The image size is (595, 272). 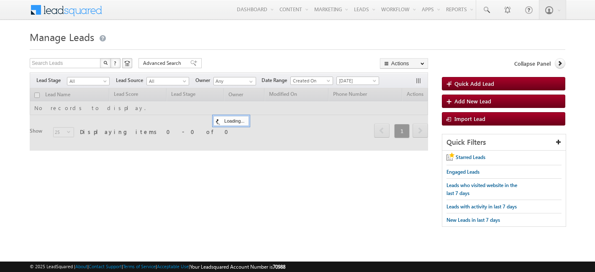 I want to click on span: Leads with activity in last 7 days, so click(x=482, y=206).